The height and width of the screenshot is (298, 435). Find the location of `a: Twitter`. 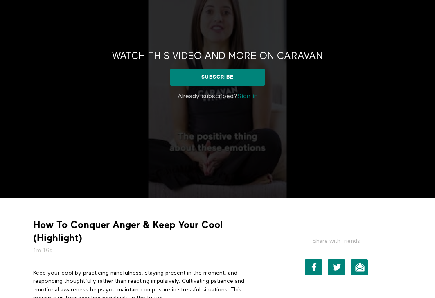

a: Twitter is located at coordinates (337, 267).